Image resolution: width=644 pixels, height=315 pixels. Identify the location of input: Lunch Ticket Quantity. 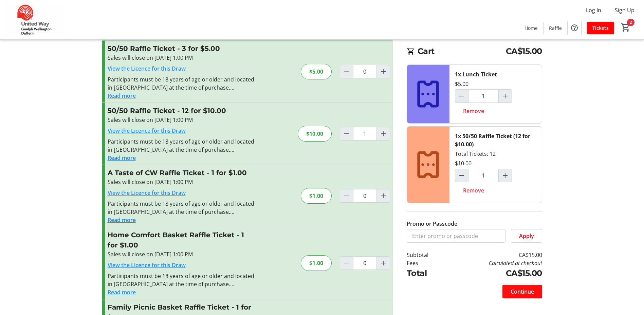
(484, 96).